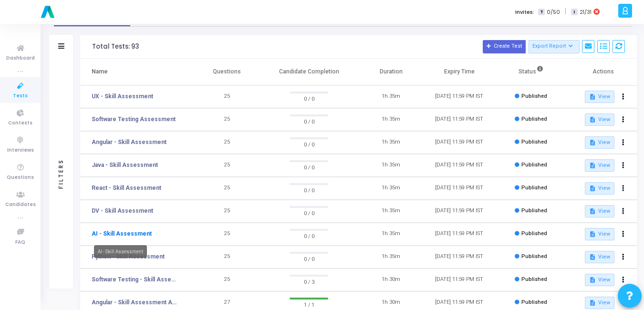 Image resolution: width=644 pixels, height=310 pixels. Describe the element at coordinates (602, 72) in the screenshot. I see `th: Actions` at that location.